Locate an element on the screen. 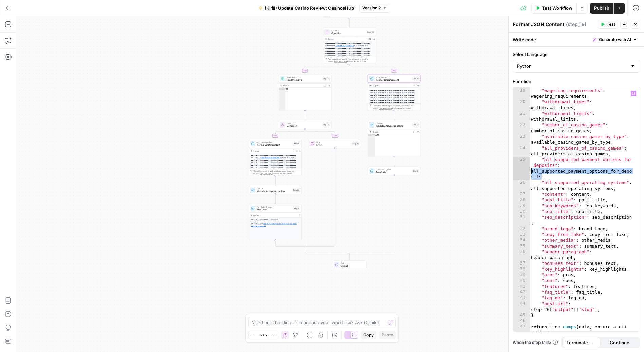 This screenshot has height=352, width=644. div: 35 is located at coordinates (521, 246).